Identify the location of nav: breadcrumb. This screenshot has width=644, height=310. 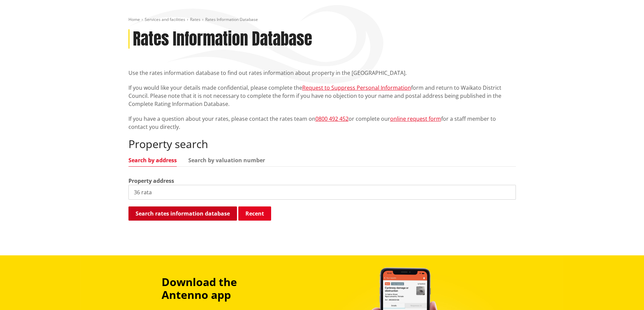
(322, 19).